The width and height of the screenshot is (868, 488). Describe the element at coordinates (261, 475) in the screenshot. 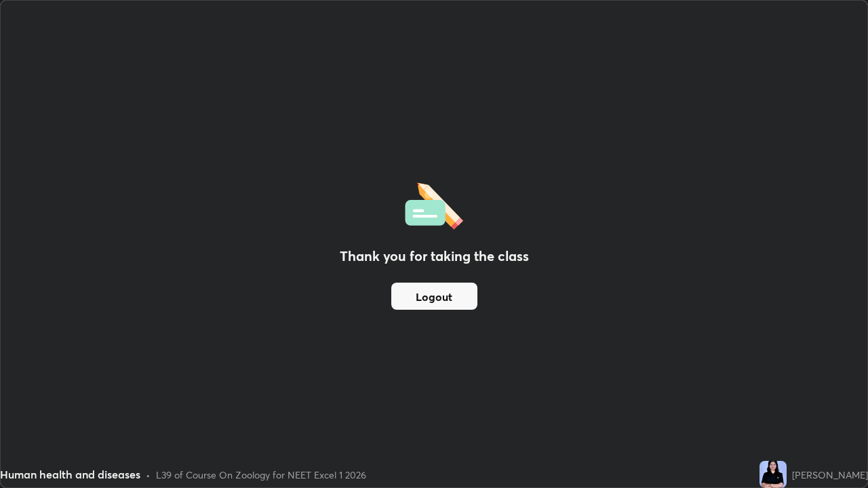

I see `div: L39 of Course On Zoology for NEET Excel 1 2026` at that location.